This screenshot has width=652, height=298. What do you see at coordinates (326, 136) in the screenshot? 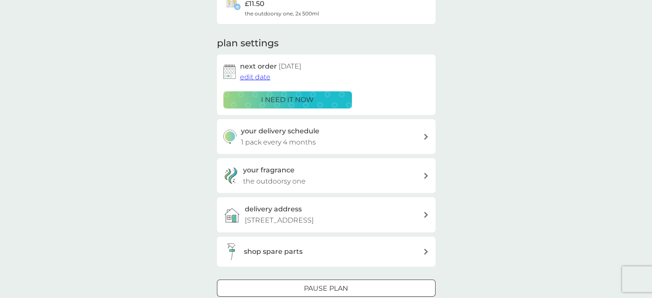
I see `button: your delivery schedule1 pack every 4 months` at bounding box center [326, 136].